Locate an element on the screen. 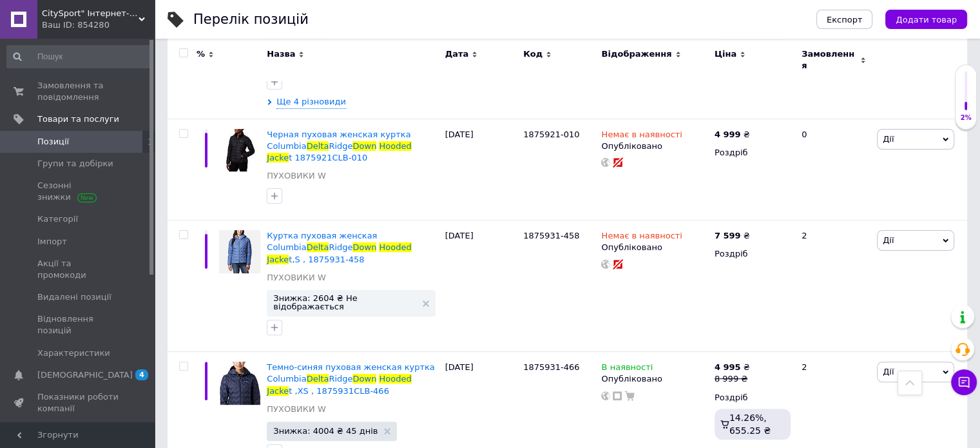 This screenshot has height=448, width=980. span: Замовлення is located at coordinates (829, 60).